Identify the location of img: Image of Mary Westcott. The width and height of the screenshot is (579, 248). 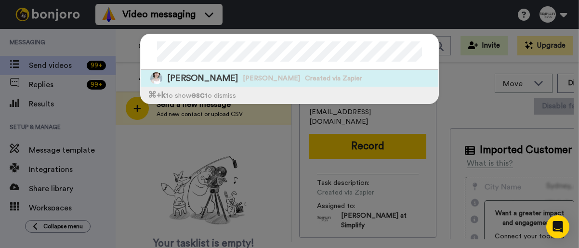
(156, 78).